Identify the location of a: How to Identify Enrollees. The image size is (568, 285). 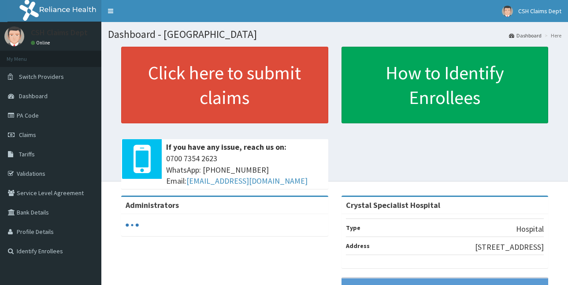
(445, 85).